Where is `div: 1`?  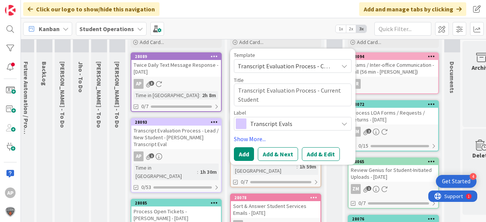
div: 1 is located at coordinates (40, 6).